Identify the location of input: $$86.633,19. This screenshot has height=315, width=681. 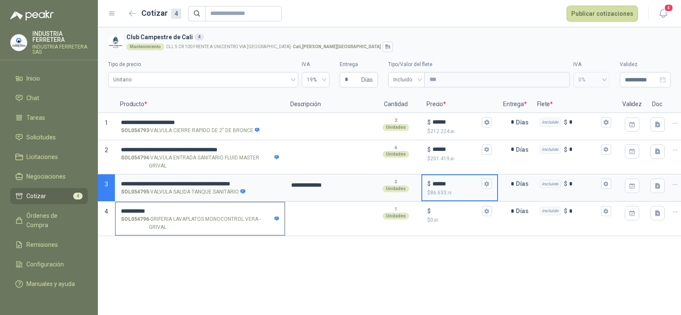
(456, 183).